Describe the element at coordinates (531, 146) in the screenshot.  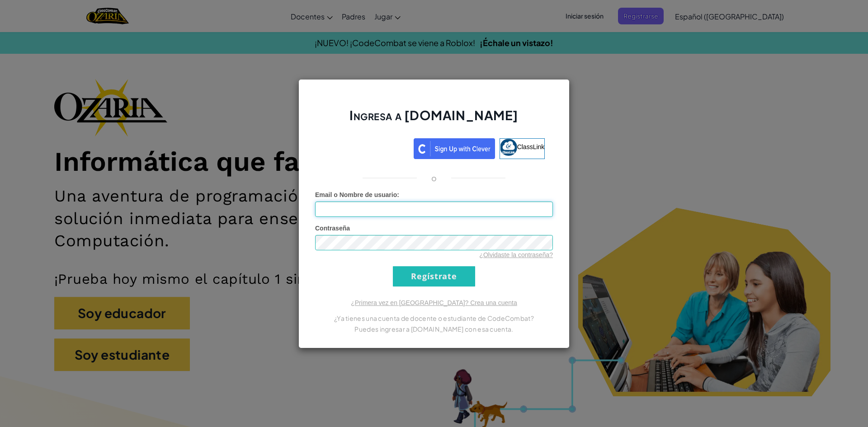
I see `span: ClassLink` at that location.